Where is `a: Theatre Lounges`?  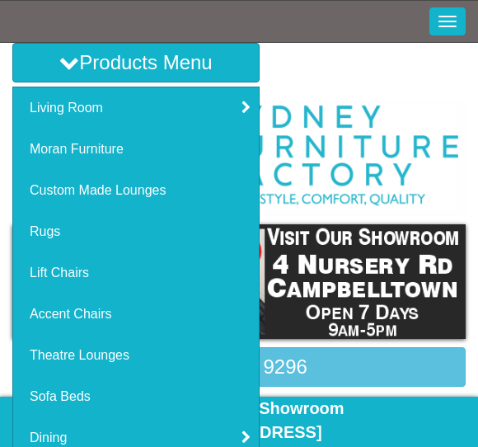
a: Theatre Lounges is located at coordinates (136, 355).